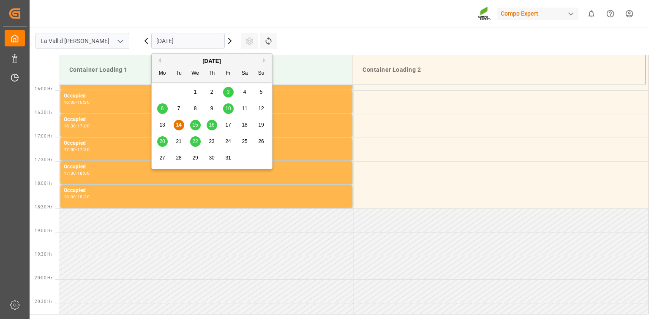  Describe the element at coordinates (162, 142) in the screenshot. I see `span: 20` at that location.